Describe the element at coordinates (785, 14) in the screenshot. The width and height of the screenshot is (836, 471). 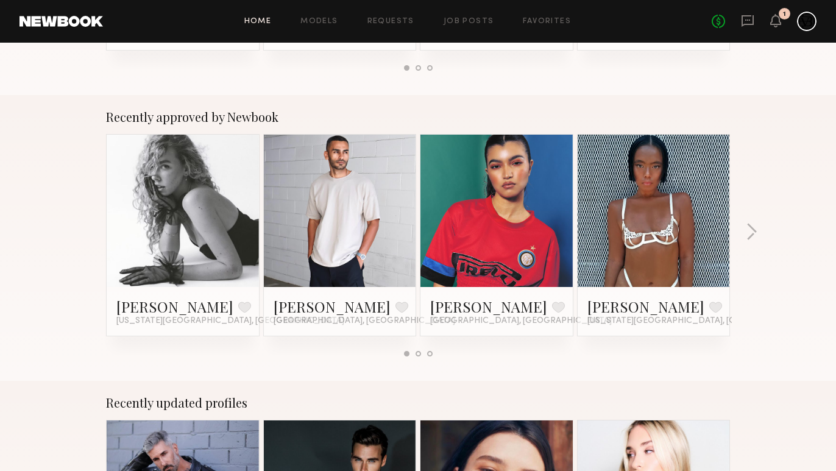
I see `div: 1` at that location.